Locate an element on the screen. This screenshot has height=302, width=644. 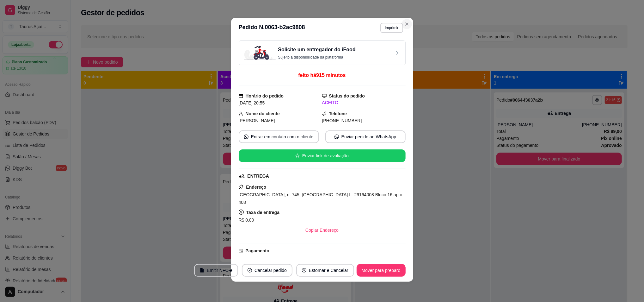
img: delivery-image is located at coordinates (260, 53).